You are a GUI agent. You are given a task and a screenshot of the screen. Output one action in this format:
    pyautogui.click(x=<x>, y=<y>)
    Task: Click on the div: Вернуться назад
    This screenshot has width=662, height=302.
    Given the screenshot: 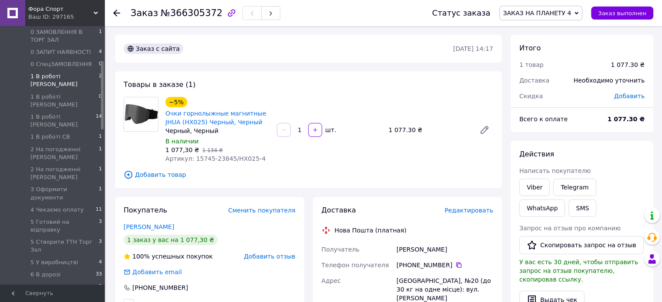 What is the action you would take?
    pyautogui.click(x=117, y=13)
    